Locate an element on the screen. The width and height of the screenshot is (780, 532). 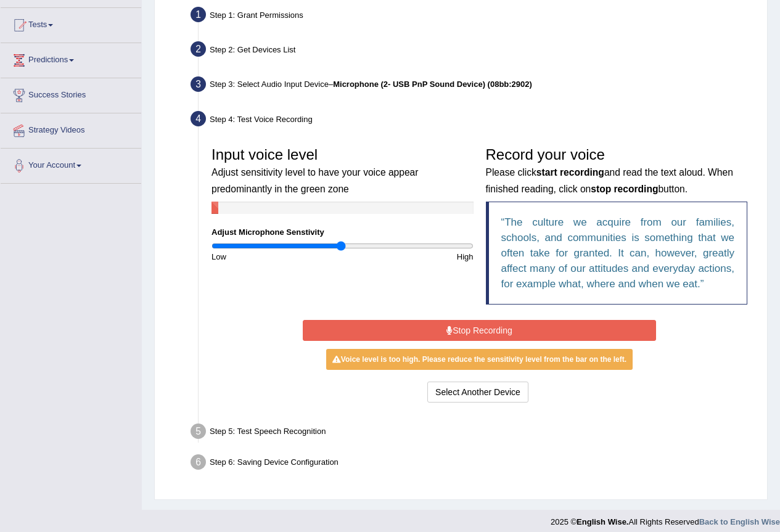
a: Back to English Wise is located at coordinates (739, 522).